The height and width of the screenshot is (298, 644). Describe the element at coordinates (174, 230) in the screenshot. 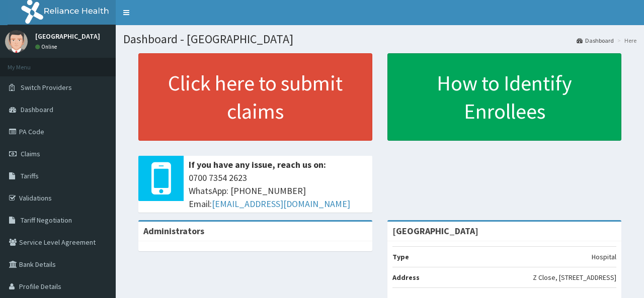

I see `b: Administrators` at that location.